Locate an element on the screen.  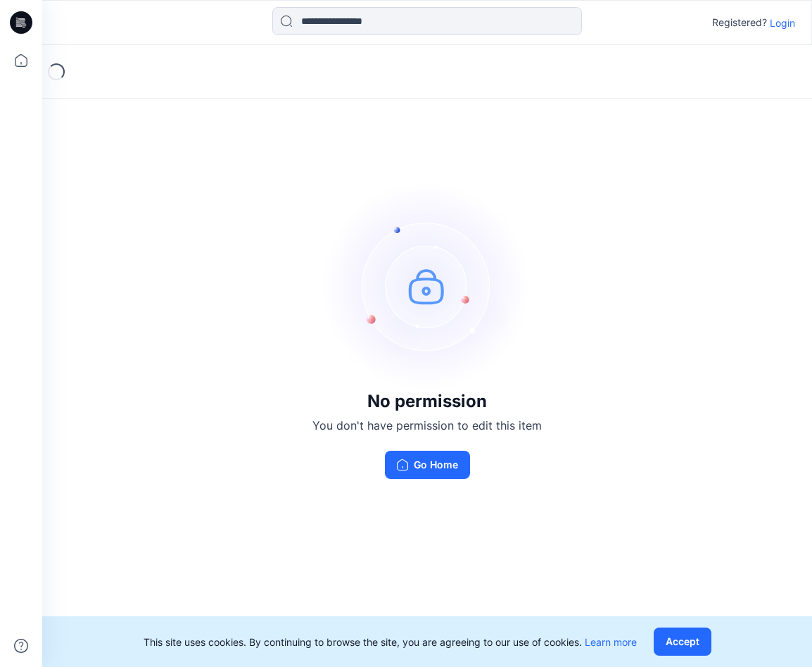
a: Learn more is located at coordinates (611, 641).